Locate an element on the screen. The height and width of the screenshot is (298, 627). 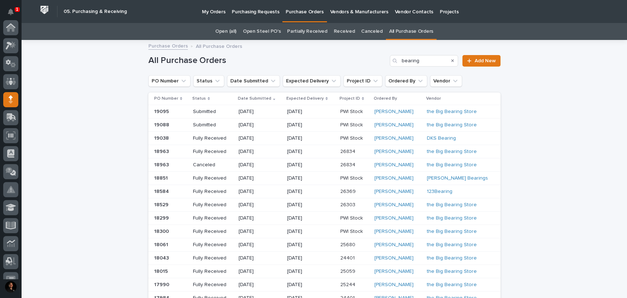
p: 17990 is located at coordinates (162, 284).